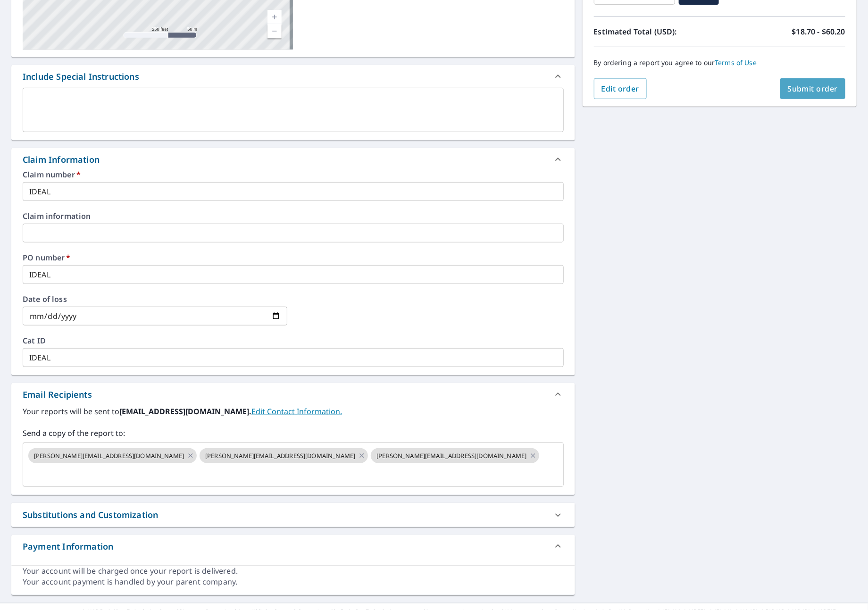 The height and width of the screenshot is (610, 868). What do you see at coordinates (155, 299) in the screenshot?
I see `label: Date of loss` at bounding box center [155, 299].